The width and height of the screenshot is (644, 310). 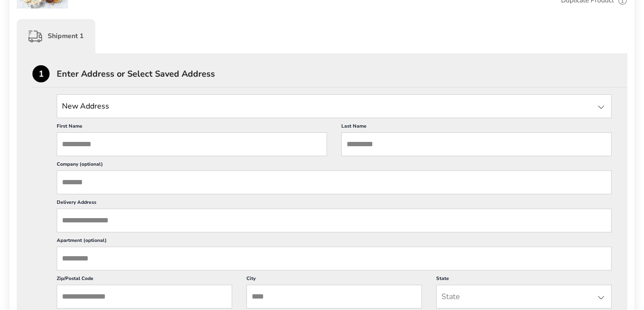 What do you see at coordinates (144, 280) in the screenshot?
I see `label: Zip/Postal Code` at bounding box center [144, 280].